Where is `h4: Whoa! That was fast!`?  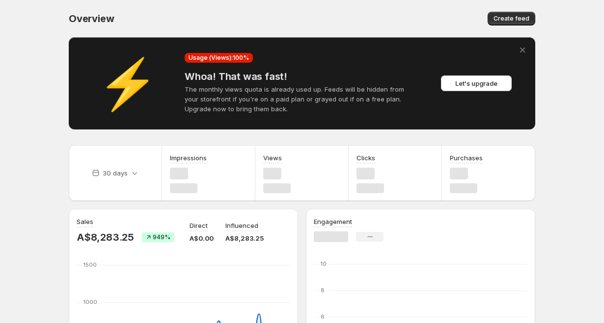
h4: Whoa! That was fast! is located at coordinates (302, 77).